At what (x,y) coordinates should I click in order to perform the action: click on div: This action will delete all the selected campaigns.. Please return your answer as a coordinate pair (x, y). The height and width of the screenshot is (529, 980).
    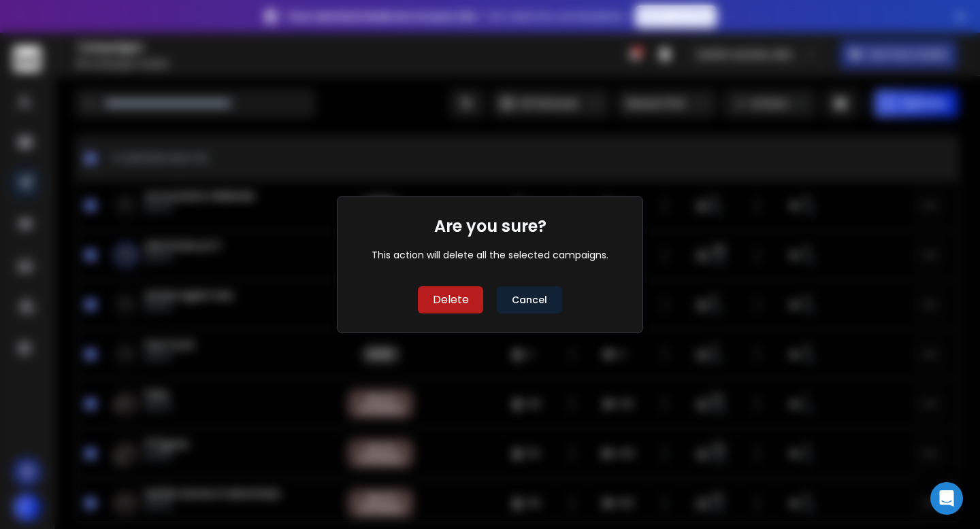
    Looking at the image, I should click on (490, 255).